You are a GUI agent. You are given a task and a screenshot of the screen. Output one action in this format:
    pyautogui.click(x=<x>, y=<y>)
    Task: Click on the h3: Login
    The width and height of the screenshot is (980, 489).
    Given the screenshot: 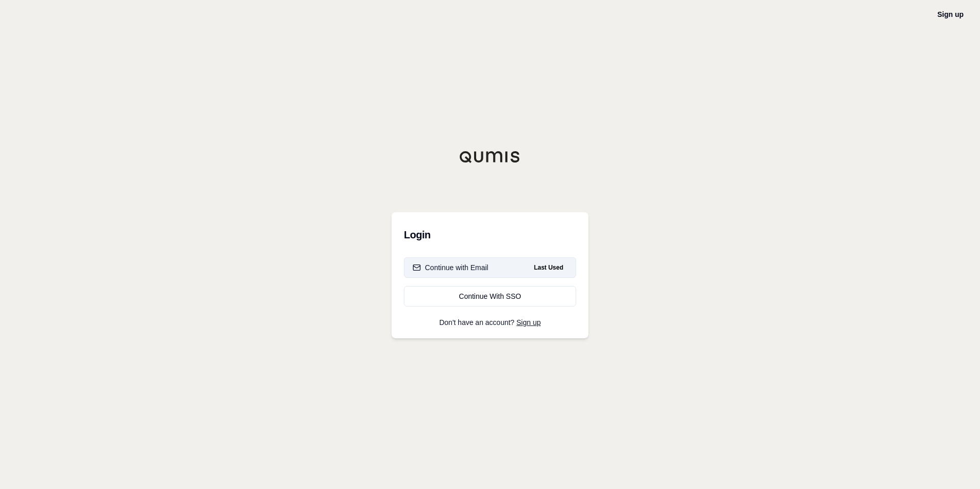 What is the action you would take?
    pyautogui.click(x=490, y=235)
    